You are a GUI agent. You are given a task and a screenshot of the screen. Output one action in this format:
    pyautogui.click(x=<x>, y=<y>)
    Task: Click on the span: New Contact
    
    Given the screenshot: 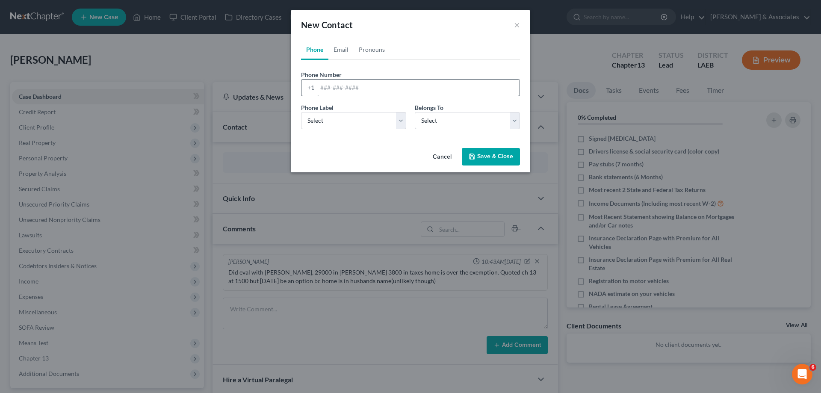 What is the action you would take?
    pyautogui.click(x=327, y=25)
    